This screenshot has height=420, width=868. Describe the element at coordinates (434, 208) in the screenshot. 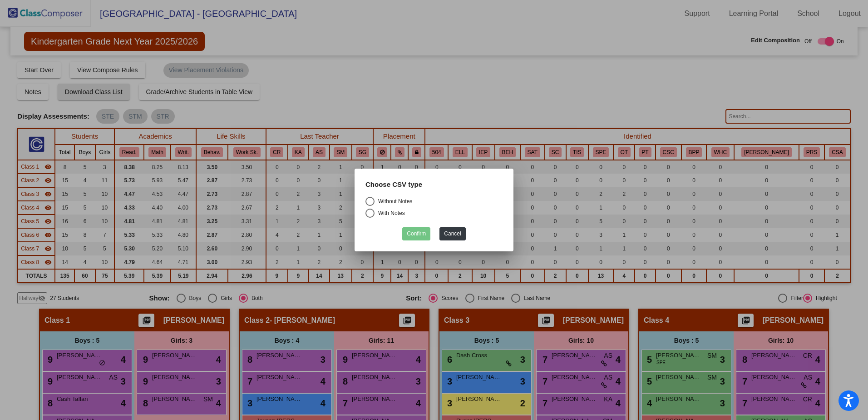

I see `mat-radio-group: Select an option` at that location.